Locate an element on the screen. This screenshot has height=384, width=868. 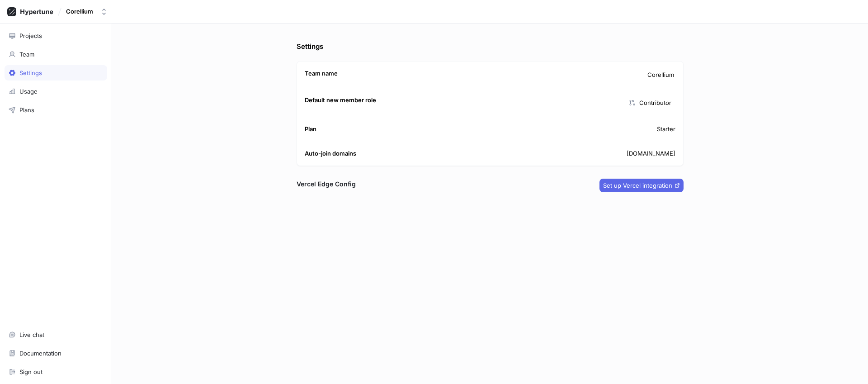
div: Documentation is located at coordinates (40, 353).